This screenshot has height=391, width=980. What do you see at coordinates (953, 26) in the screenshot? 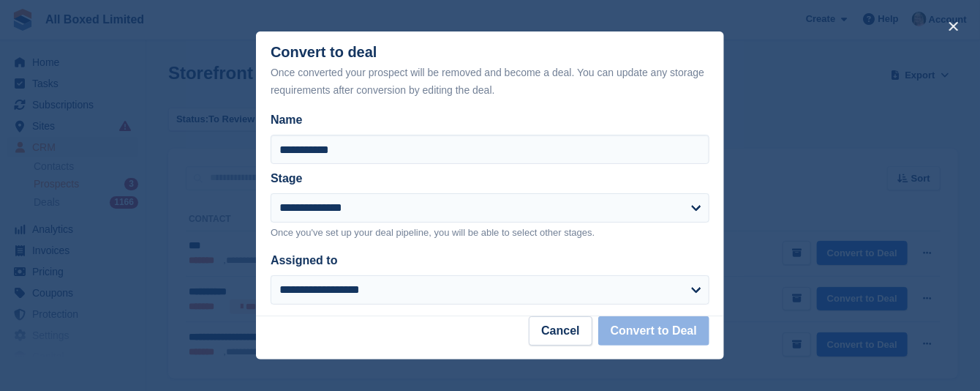
I see `button: close` at bounding box center [953, 26].